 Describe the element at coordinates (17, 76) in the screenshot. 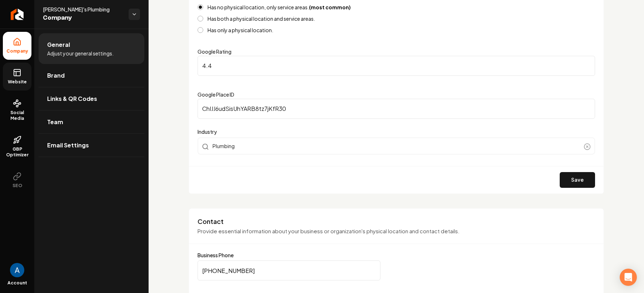

I see `a: Website` at that location.